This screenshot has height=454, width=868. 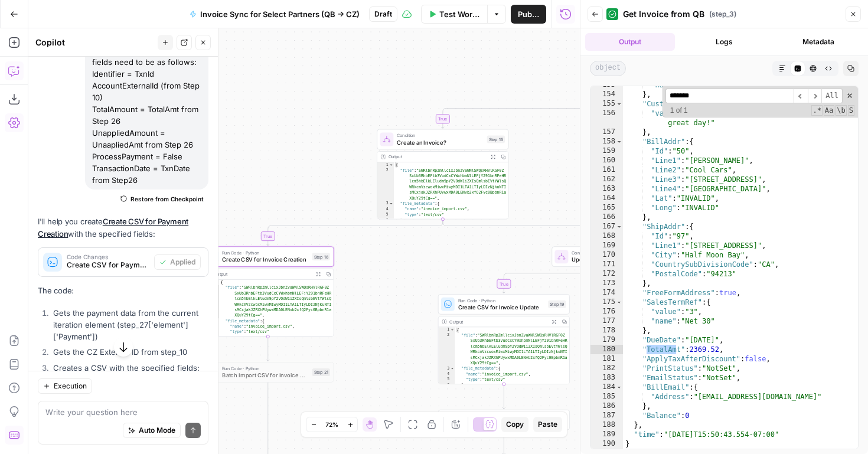 What do you see at coordinates (607, 255) in the screenshot?
I see `div: 170` at bounding box center [607, 255].